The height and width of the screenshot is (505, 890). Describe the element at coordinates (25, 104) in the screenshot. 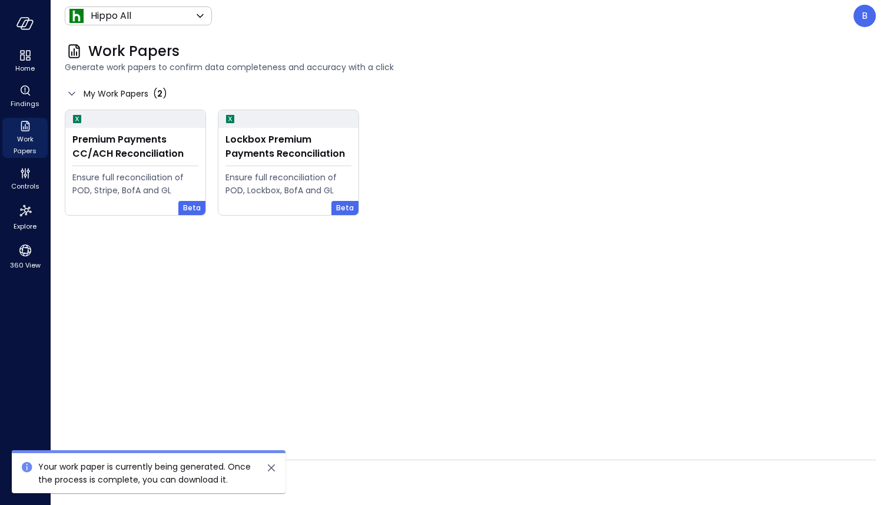

I see `span: Findings` at that location.